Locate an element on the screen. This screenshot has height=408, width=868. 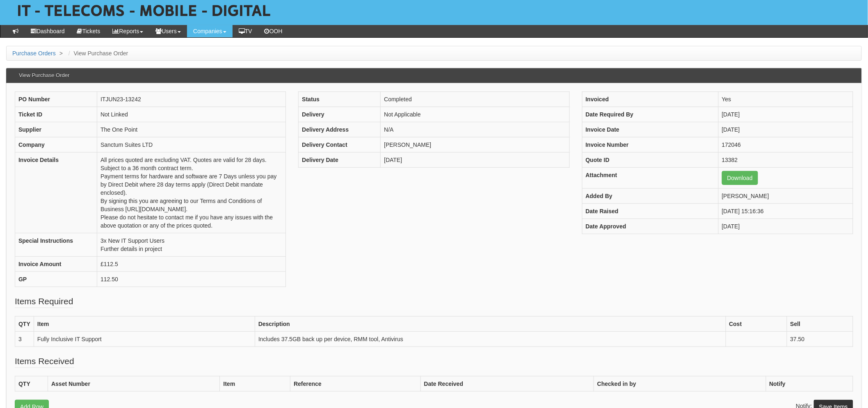
a: Purchase Orders is located at coordinates (34, 54).